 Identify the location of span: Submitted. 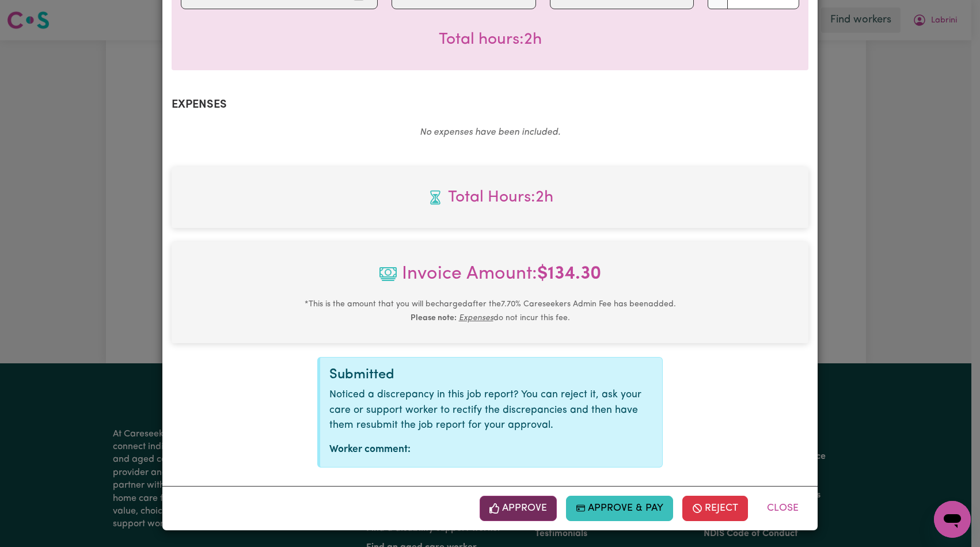
(361, 375).